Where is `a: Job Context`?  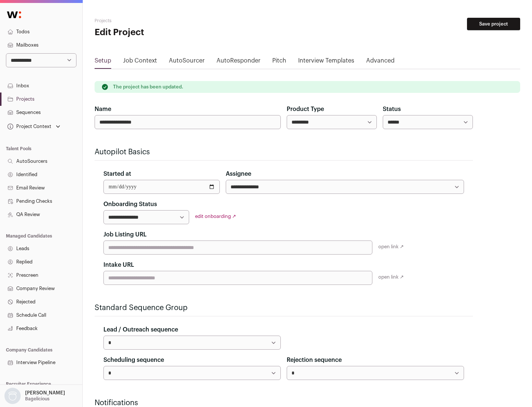
a: Job Context is located at coordinates (140, 62).